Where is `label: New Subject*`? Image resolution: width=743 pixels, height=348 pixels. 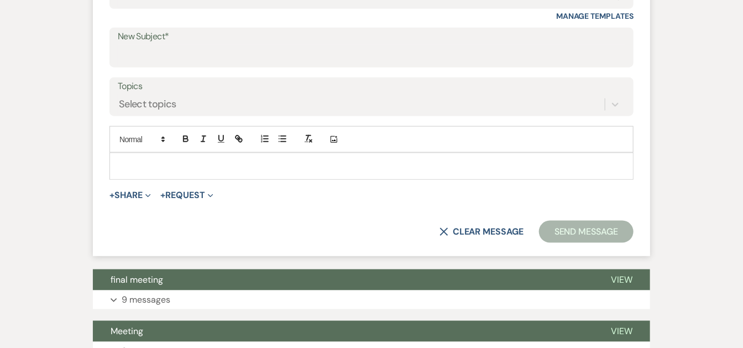
label: New Subject* is located at coordinates (372, 37).